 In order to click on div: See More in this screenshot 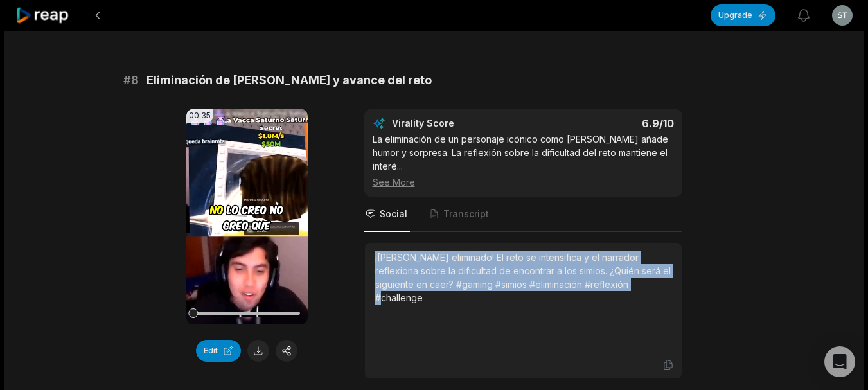, I will do `click(523, 181)`.